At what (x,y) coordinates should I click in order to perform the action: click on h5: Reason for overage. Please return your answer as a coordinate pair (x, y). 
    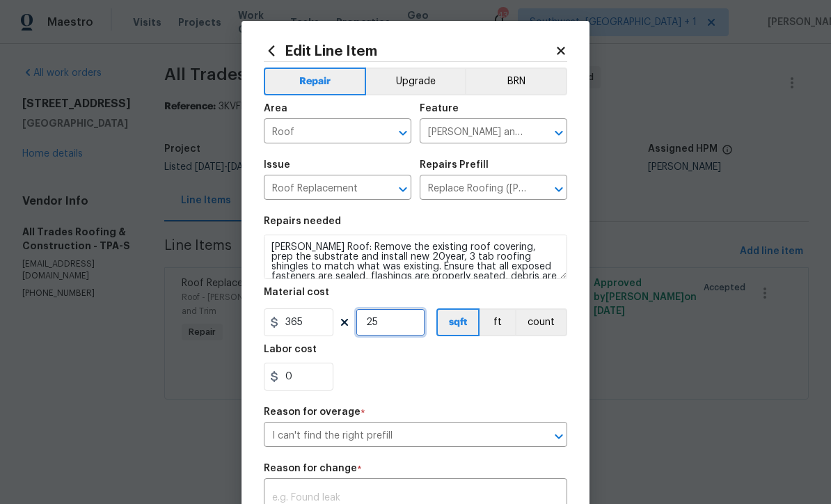
    Looking at the image, I should click on (312, 412).